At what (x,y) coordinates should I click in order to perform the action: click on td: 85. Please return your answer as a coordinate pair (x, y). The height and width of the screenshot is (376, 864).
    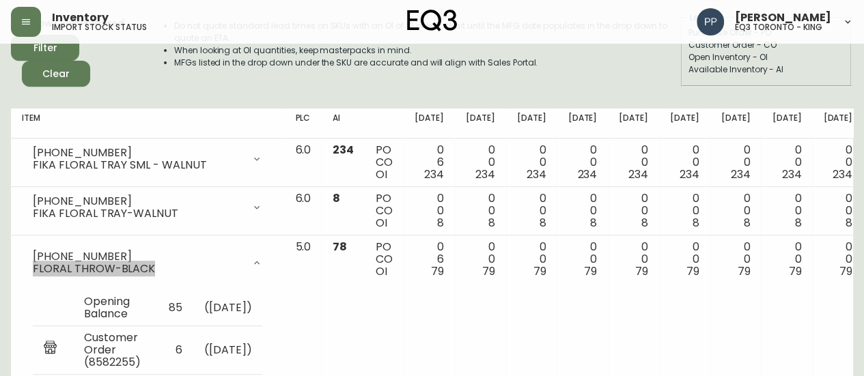
    Looking at the image, I should click on (175, 308).